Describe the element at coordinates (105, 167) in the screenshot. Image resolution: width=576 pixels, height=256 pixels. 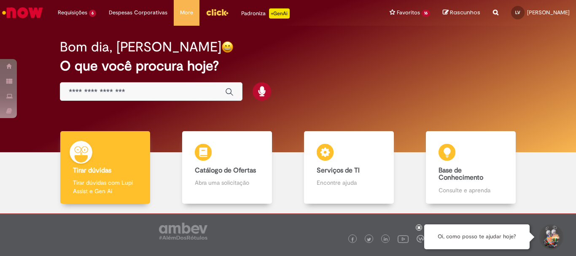
I see `a: Tirar dúvidas Tirar dúvidas com Lupi Assist e Gen Ai` at that location.